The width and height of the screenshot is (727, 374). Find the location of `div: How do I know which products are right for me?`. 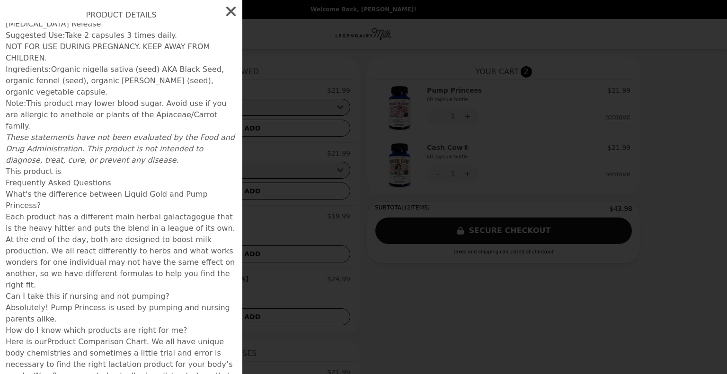

div: How do I know which products are right for me? is located at coordinates (121, 331).